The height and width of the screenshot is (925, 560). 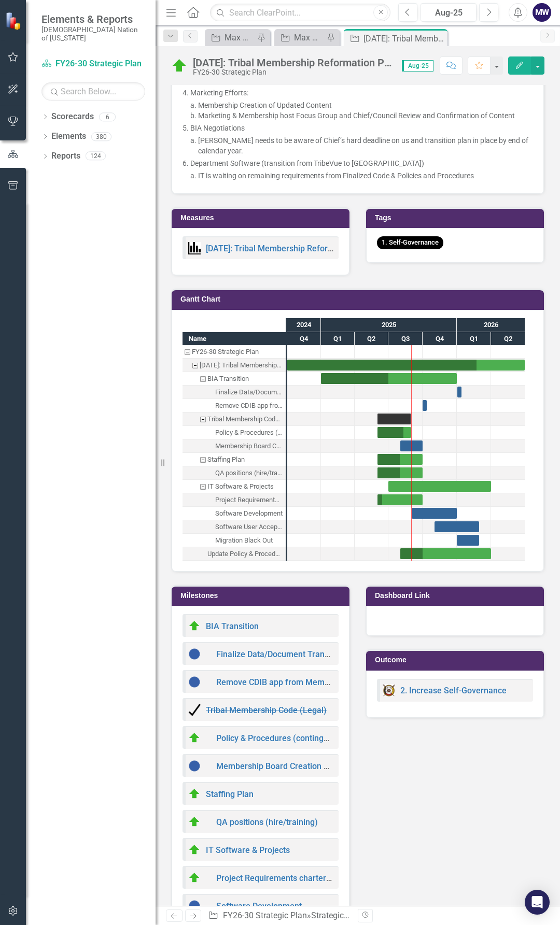 I want to click on h3: Gantt Chart, so click(x=359, y=299).